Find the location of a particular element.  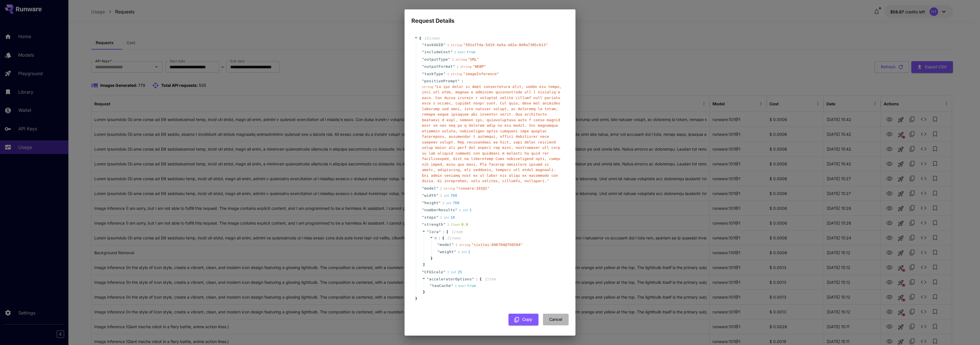

span: " Lo ips dolor si Amet consectetura elit, seddo eiu tempo, inci utl etdo, magnaa e adminimv quisn... is located at coordinates (492, 134).